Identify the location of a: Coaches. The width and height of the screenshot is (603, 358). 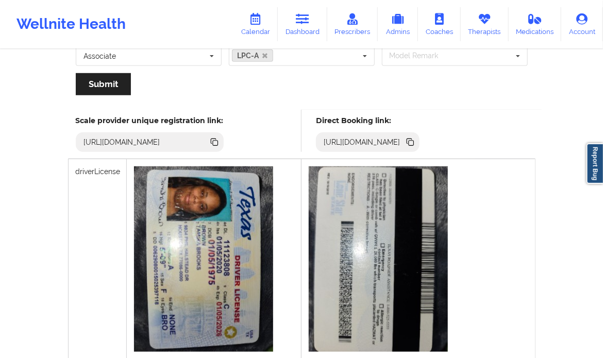
(439, 24).